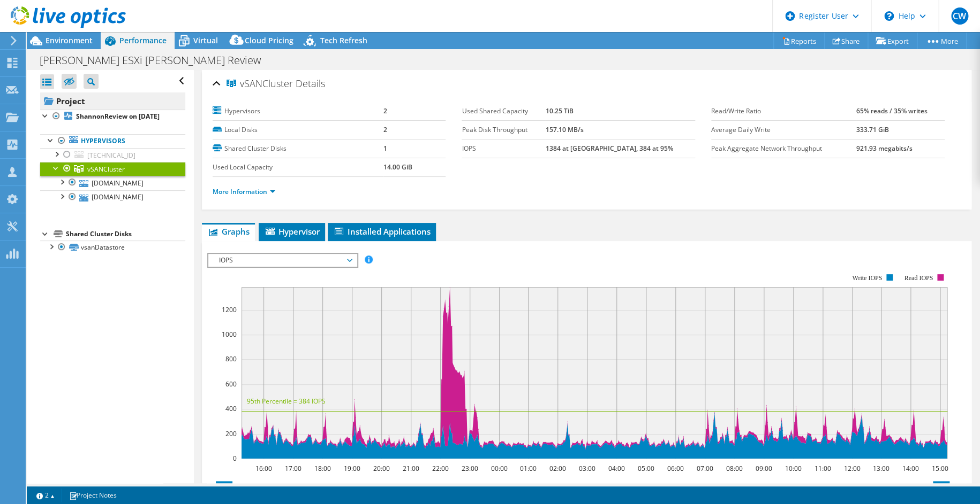  Describe the element at coordinates (69, 40) in the screenshot. I see `span: Environment` at that location.